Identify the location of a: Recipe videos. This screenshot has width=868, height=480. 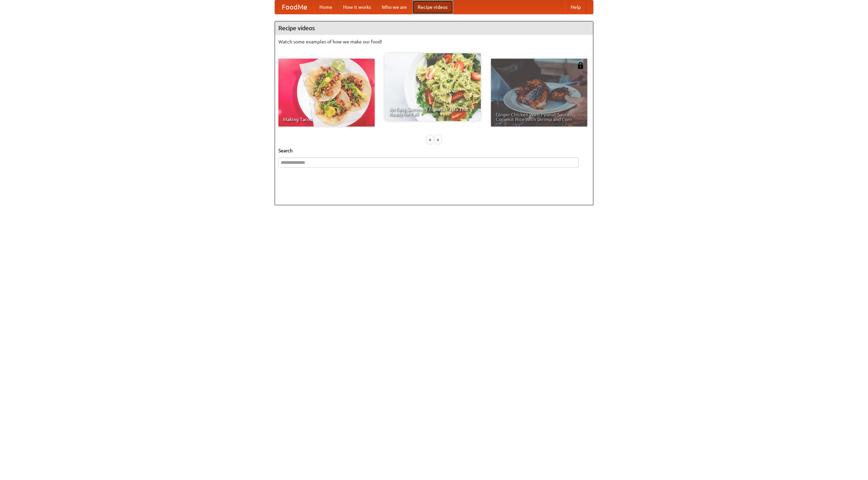
(433, 7).